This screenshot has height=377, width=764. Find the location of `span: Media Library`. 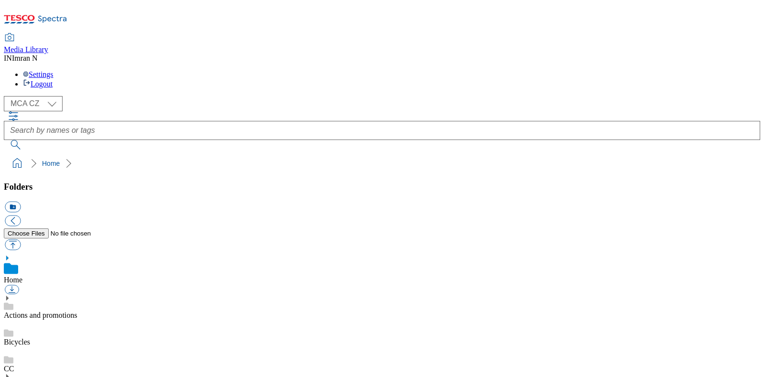

span: Media Library is located at coordinates (26, 49).